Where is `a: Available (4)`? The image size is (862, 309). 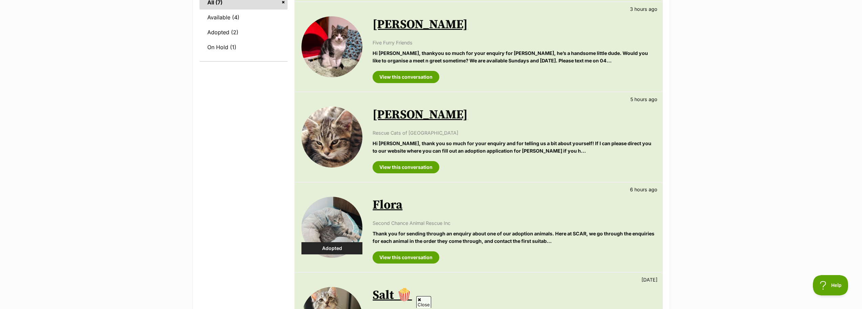 a: Available (4) is located at coordinates (244, 17).